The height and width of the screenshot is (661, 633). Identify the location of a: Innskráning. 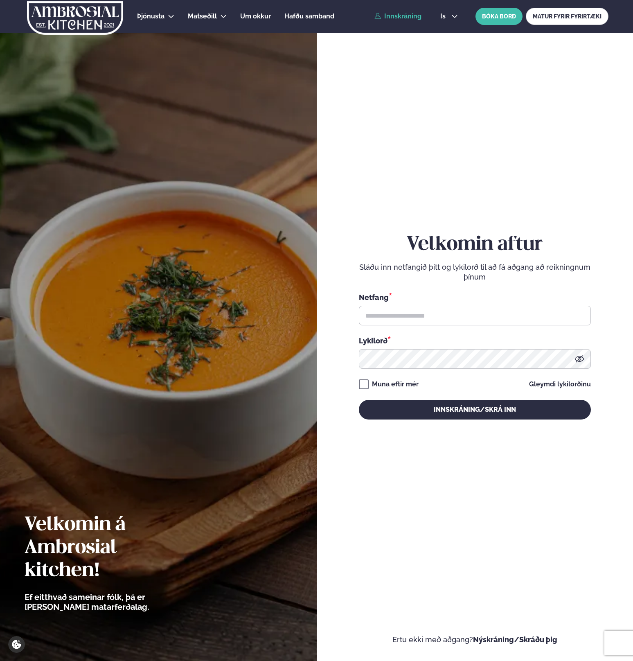
(398, 16).